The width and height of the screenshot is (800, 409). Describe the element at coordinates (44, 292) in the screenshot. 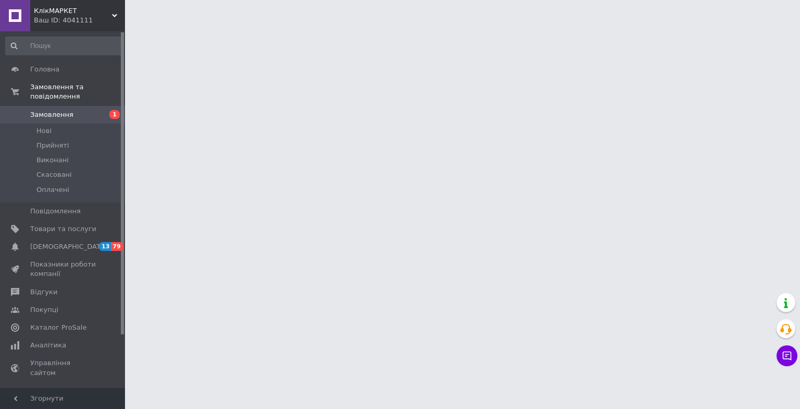

I see `span: Відгуки` at that location.